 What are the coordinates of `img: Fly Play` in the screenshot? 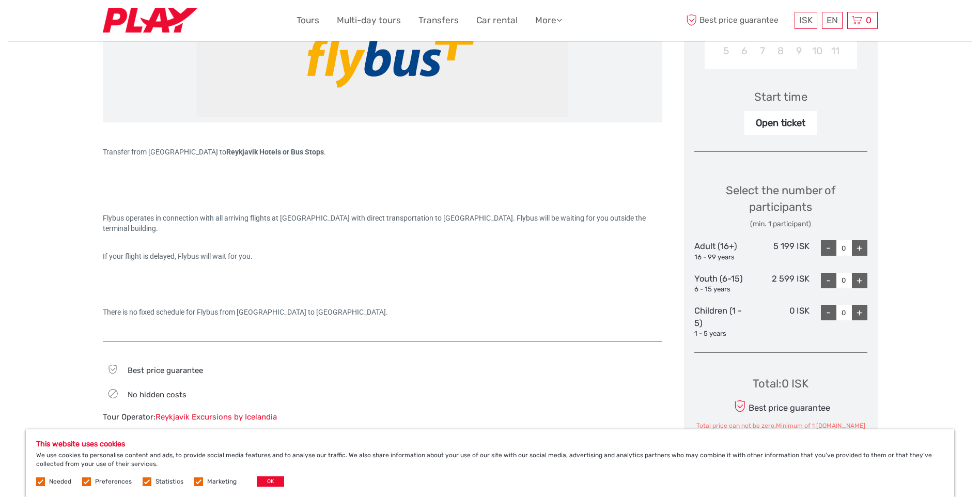 It's located at (150, 20).